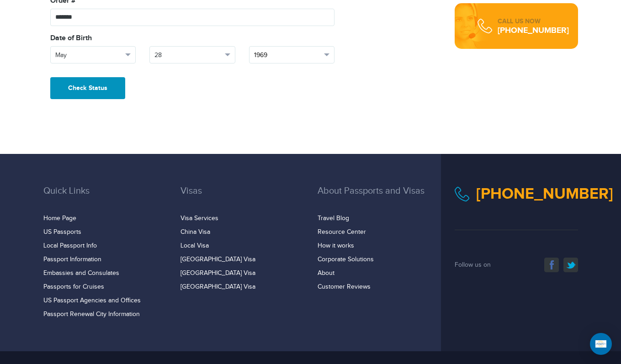  What do you see at coordinates (71, 39) in the screenshot?
I see `label: Date of Birth` at bounding box center [71, 39].